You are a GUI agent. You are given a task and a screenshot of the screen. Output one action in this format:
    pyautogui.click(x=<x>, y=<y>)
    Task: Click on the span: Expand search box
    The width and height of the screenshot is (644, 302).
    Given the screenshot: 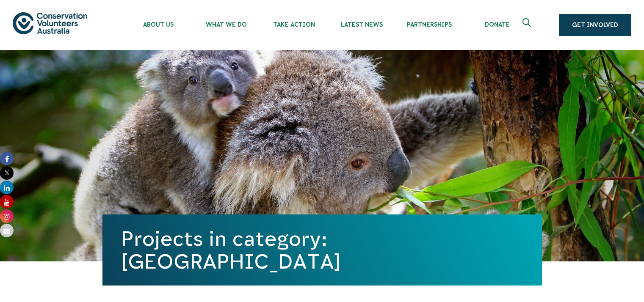 What is the action you would take?
    pyautogui.click(x=528, y=25)
    